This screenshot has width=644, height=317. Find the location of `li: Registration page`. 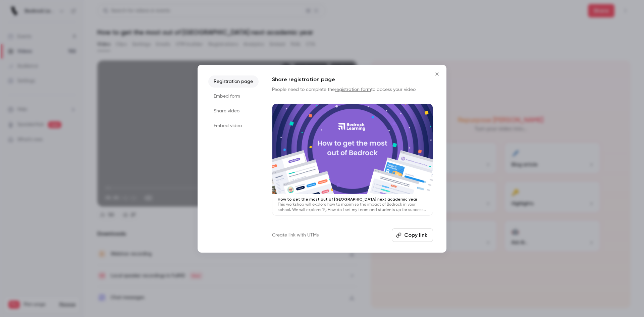

li: Registration page is located at coordinates (234, 81).